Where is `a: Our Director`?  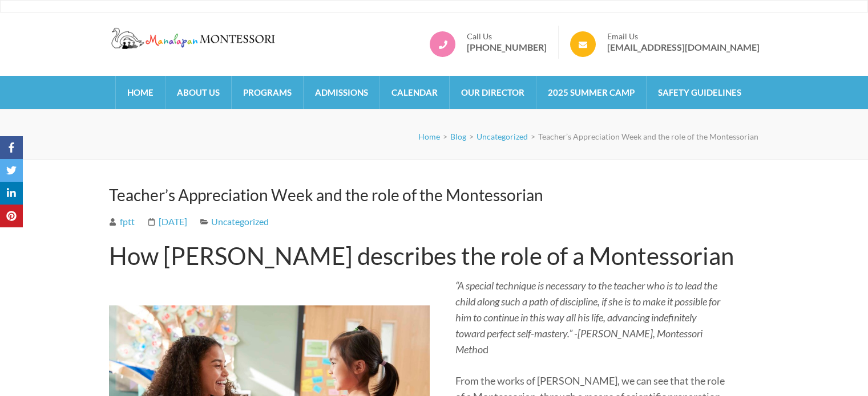
a: Our Director is located at coordinates (493, 92).